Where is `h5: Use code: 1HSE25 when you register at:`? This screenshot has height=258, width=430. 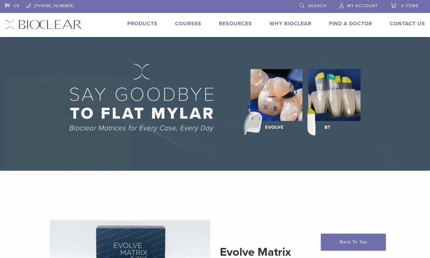 h5: Use code: 1HSE25 when you register at: is located at coordinates (68, 122).